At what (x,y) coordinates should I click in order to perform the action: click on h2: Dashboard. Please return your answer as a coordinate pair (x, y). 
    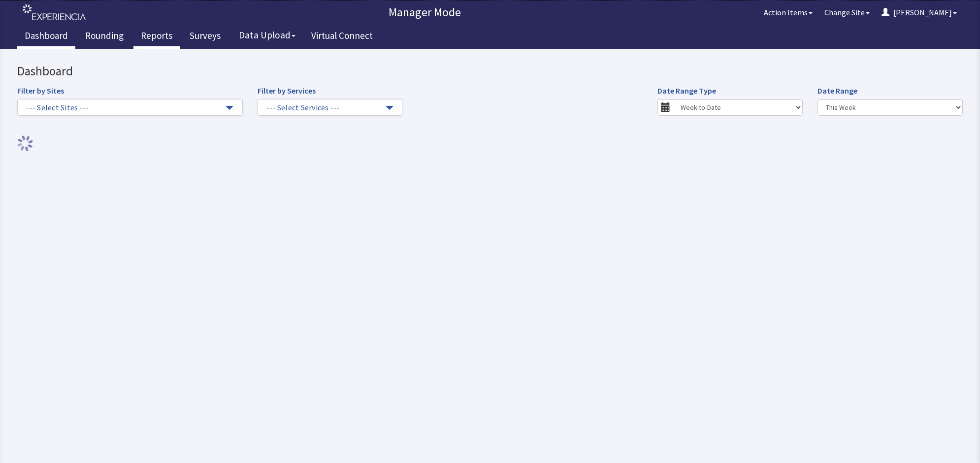
    Looking at the image, I should click on (370, 23).